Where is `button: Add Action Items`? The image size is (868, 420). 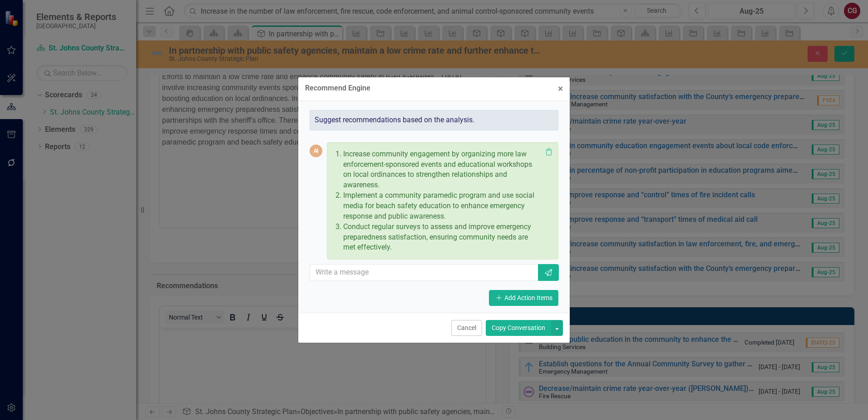
button: Add Action Items is located at coordinates (523, 298).